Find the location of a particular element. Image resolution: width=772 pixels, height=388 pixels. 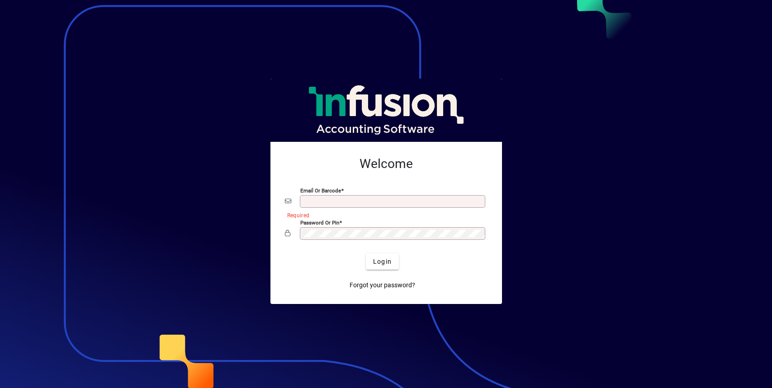

mat-error: Required is located at coordinates (383, 215).